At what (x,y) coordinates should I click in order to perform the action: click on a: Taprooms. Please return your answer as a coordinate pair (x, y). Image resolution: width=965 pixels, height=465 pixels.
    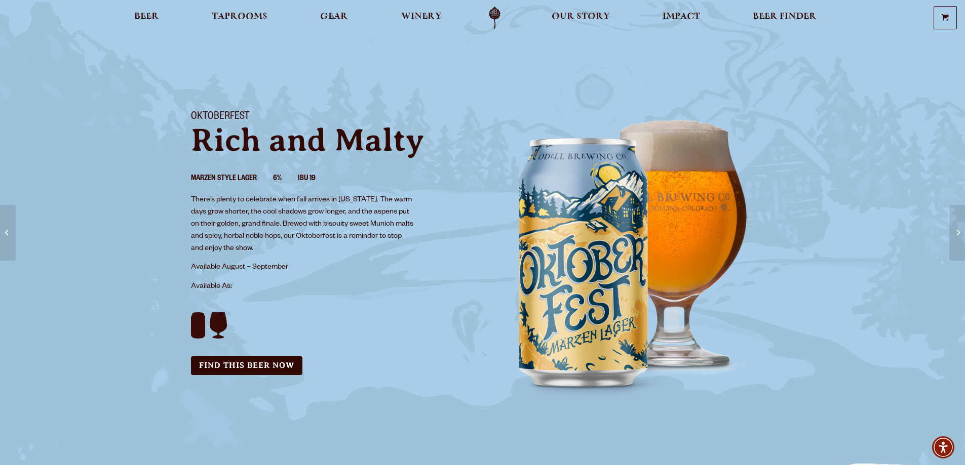
    Looking at the image, I should click on (240, 18).